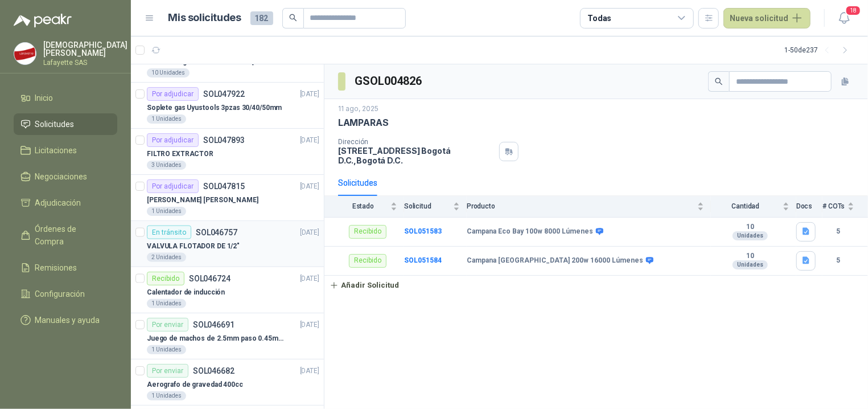 The height and width of the screenshot is (409, 868). I want to click on div: 10 Unidades, so click(168, 73).